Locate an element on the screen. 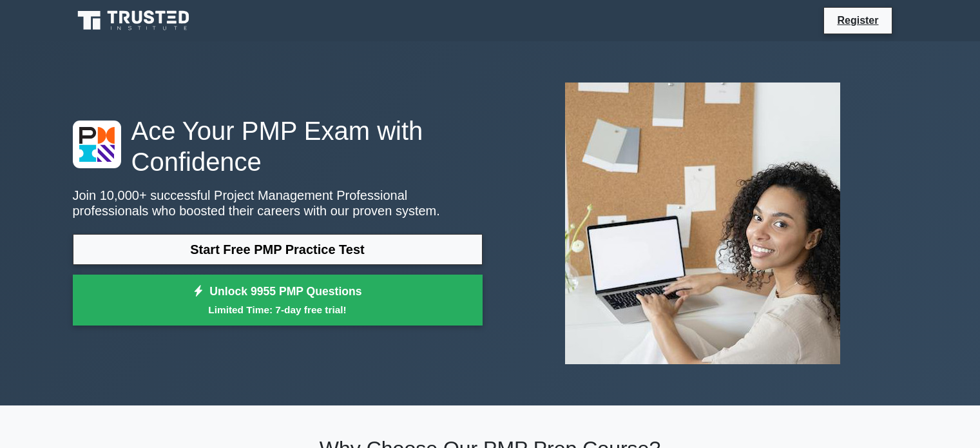  a: Start Free PMP Practice Test is located at coordinates (278, 250).